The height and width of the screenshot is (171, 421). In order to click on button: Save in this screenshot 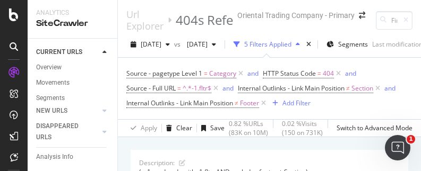, I will do `click(211, 128)`.